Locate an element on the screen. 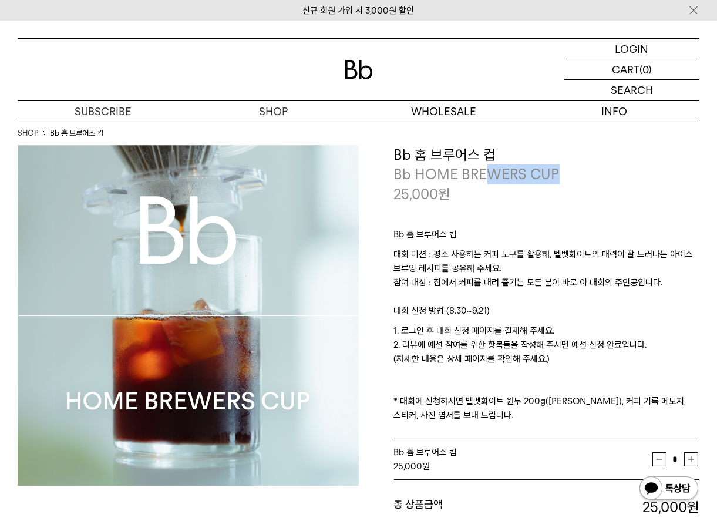  span: 원 is located at coordinates (445, 194).